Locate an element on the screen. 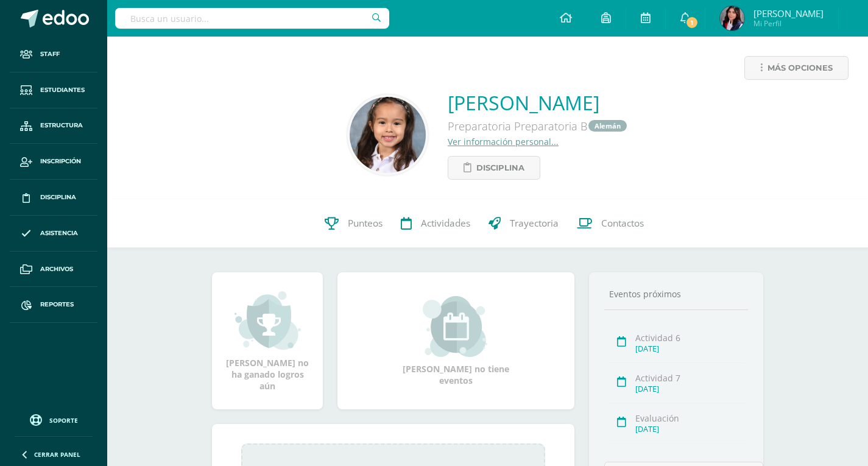  span: Reportes is located at coordinates (57, 305).